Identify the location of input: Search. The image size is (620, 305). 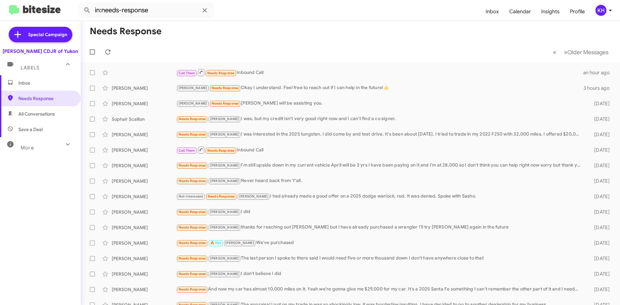
(146, 10).